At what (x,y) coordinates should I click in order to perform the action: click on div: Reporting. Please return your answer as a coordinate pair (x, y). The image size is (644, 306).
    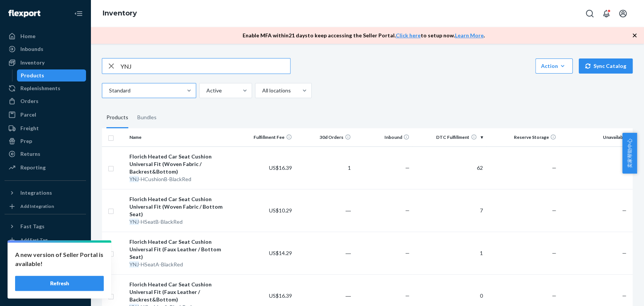
    Looking at the image, I should click on (33, 168).